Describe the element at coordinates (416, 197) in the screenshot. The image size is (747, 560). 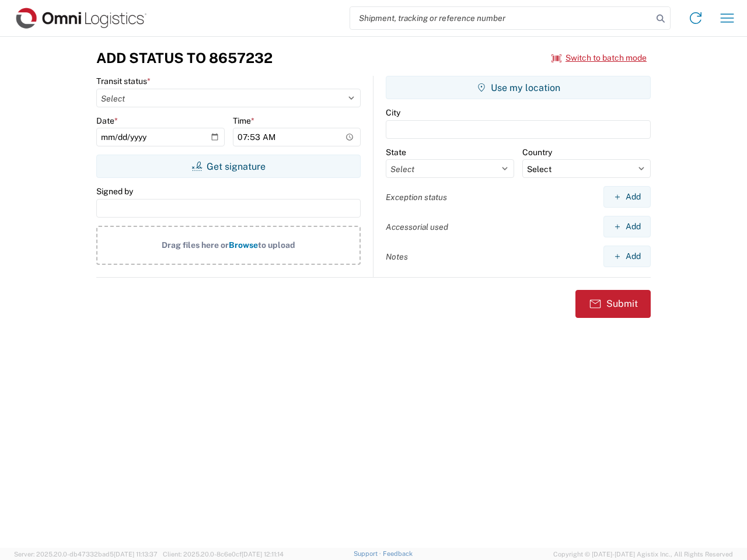
I see `label: Exception status` at that location.